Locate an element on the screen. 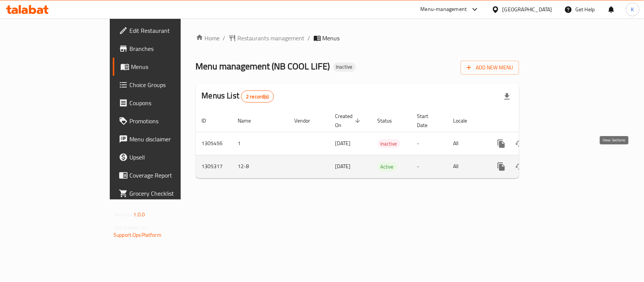 The width and height of the screenshot is (644, 282). span: Coupons is located at coordinates (170, 103).